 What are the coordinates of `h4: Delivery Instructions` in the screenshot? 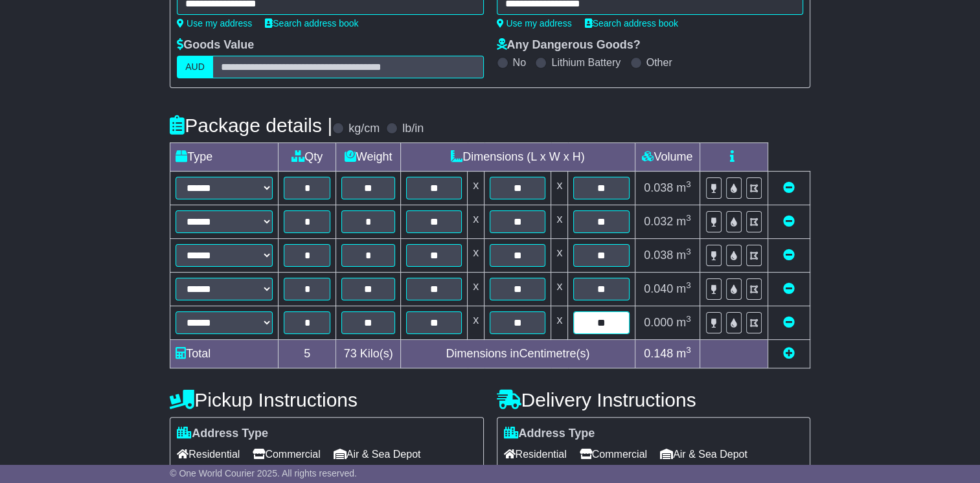 It's located at (654, 400).